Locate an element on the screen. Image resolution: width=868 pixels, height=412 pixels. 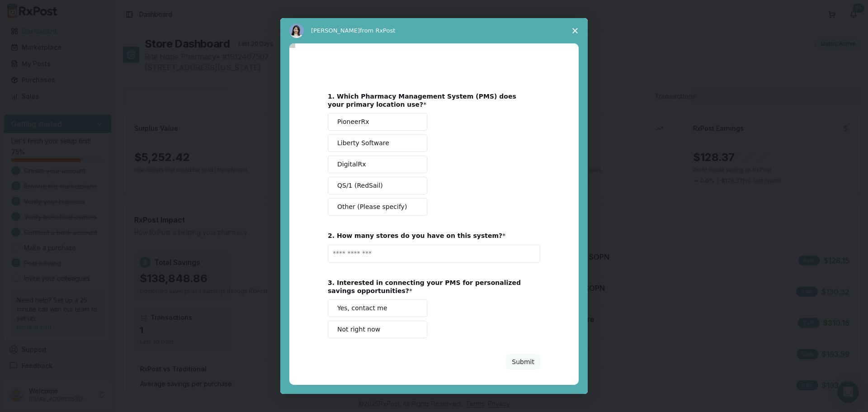
b: 3. Interested in connecting your PMS for personalized savings opportunities? is located at coordinates (424, 287).